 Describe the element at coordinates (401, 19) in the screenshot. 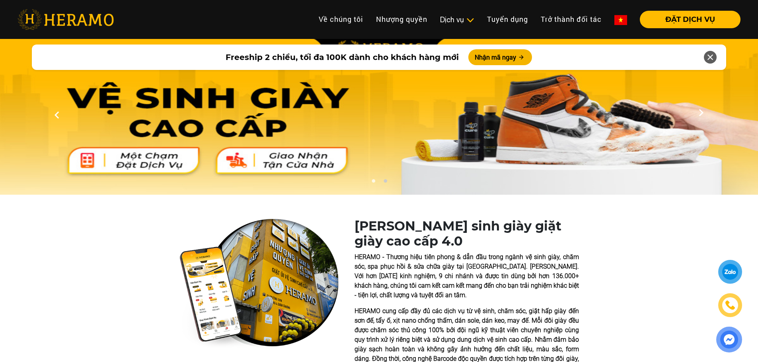

I see `a: Nhượng quyền` at that location.